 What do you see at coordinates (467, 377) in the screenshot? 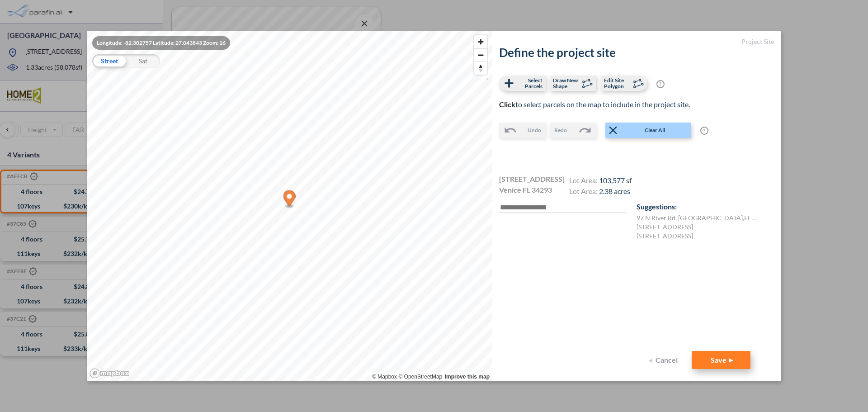
I see `a: Improve this map` at bounding box center [467, 377].